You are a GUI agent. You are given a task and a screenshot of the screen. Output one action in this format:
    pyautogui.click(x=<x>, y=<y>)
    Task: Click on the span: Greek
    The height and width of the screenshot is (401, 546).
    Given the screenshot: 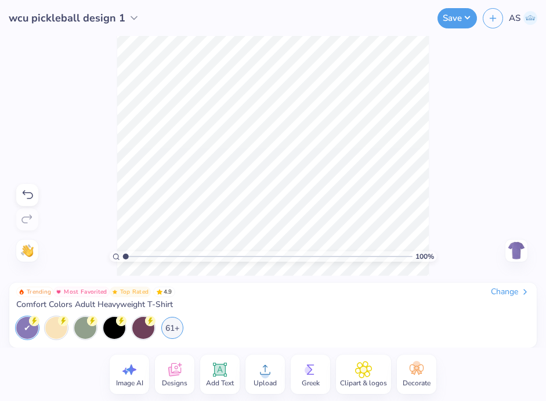 What is the action you would take?
    pyautogui.click(x=310, y=383)
    